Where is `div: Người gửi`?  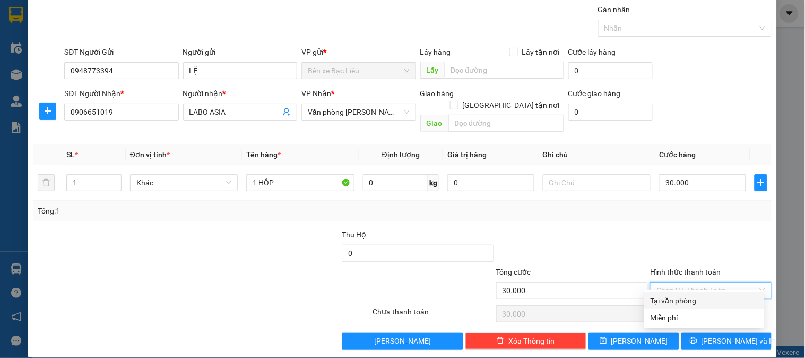 div: Người gửi is located at coordinates (240, 52).